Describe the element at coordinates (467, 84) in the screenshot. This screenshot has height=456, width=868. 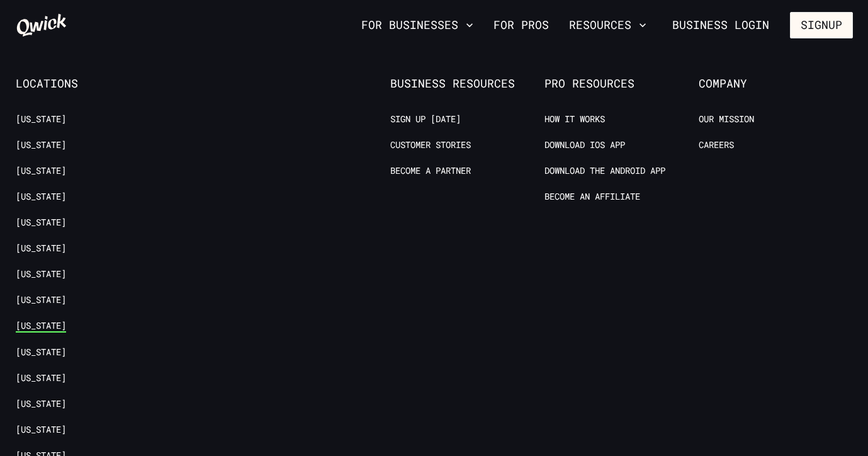
I see `span: Business Resources` at that location.